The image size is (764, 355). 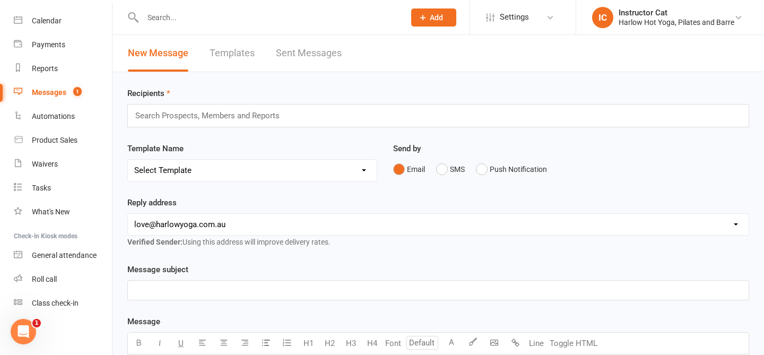 What do you see at coordinates (407, 149) in the screenshot?
I see `label: Send by` at bounding box center [407, 149].